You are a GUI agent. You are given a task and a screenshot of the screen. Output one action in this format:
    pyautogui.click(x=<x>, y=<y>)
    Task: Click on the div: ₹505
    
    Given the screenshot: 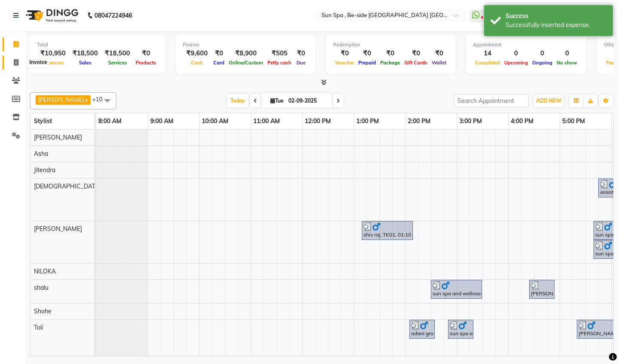 What is the action you would take?
    pyautogui.click(x=279, y=53)
    